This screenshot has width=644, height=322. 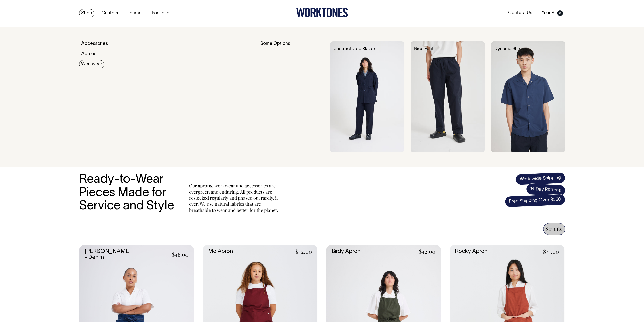 I want to click on img: Nice Pant, so click(x=448, y=97).